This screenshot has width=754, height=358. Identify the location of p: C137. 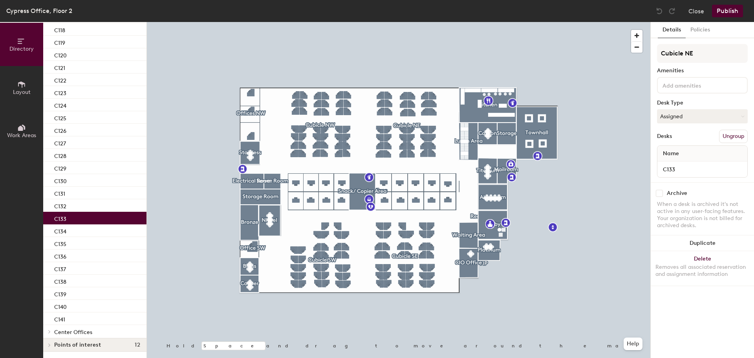
(60, 268).